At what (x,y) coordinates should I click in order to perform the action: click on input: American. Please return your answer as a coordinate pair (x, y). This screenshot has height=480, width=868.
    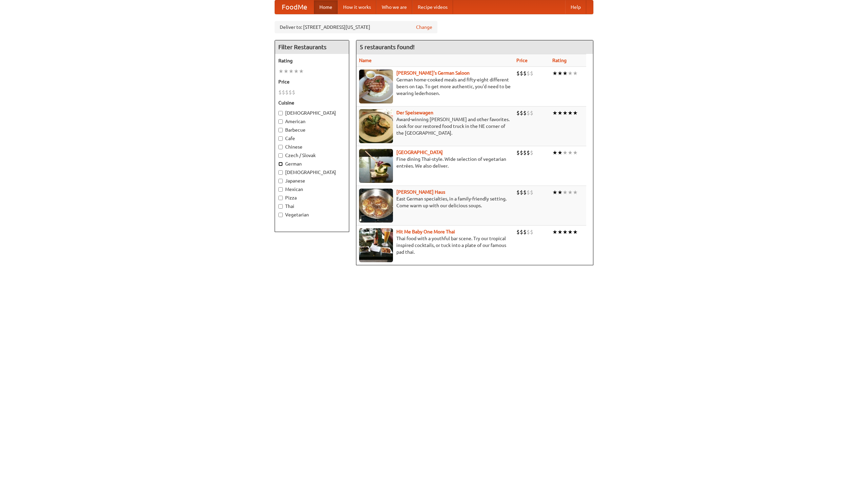
    Looking at the image, I should click on (281, 122).